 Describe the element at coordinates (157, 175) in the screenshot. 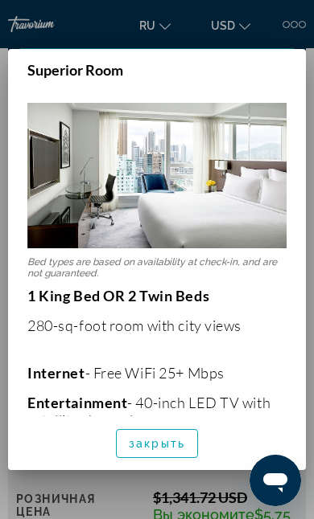

I see `img: Superior Room` at that location.